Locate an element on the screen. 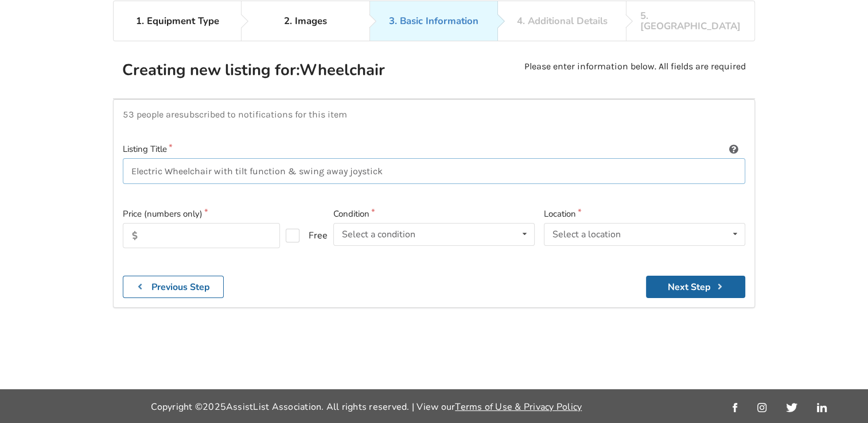 The width and height of the screenshot is (868, 423). button: Next Step is located at coordinates (695, 286).